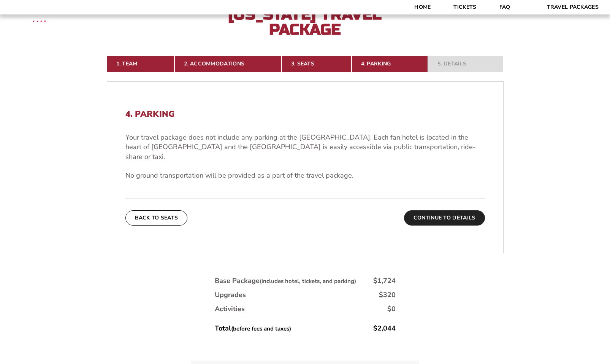 This screenshot has height=364, width=610. Describe the element at coordinates (230, 294) in the screenshot. I see `div: Upgrades` at that location.